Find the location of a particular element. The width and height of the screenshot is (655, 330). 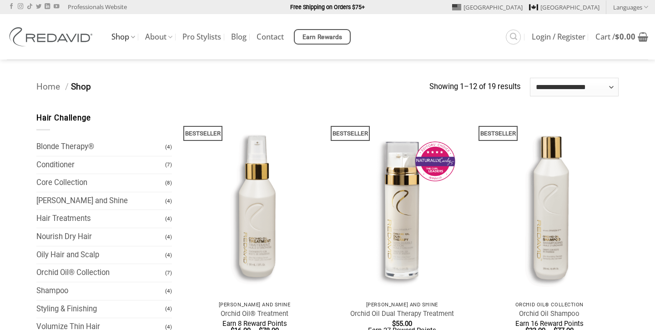

a: Follow on Facebook is located at coordinates (11, 7).